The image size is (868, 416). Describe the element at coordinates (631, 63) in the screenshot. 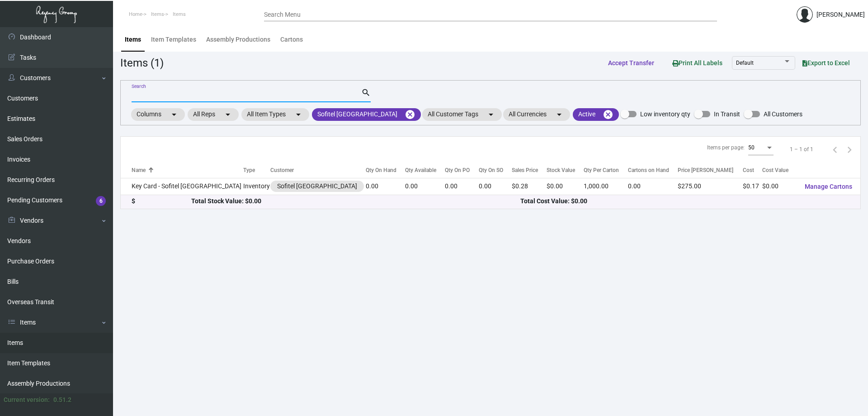

I see `span: Accept Transfer` at that location.